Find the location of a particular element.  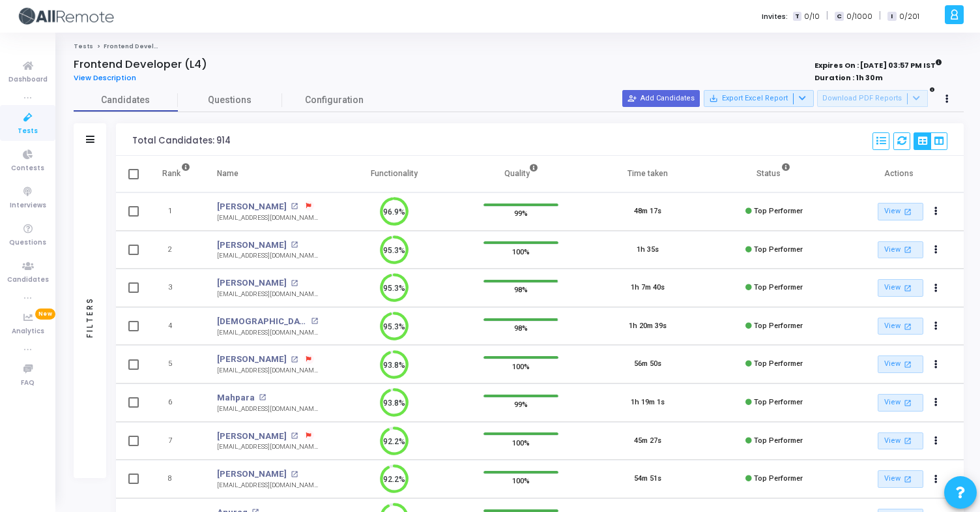

th: Functionality is located at coordinates (394, 174).